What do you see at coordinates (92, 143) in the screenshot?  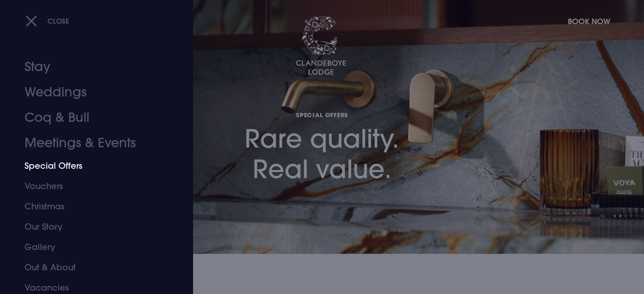 I see `a: Meetings & Events` at bounding box center [92, 143].